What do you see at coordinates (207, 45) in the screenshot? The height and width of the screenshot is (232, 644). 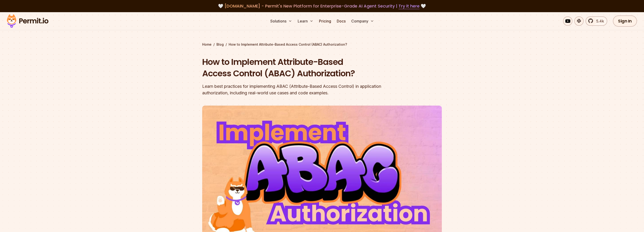 I see `a: Home` at bounding box center [207, 45].